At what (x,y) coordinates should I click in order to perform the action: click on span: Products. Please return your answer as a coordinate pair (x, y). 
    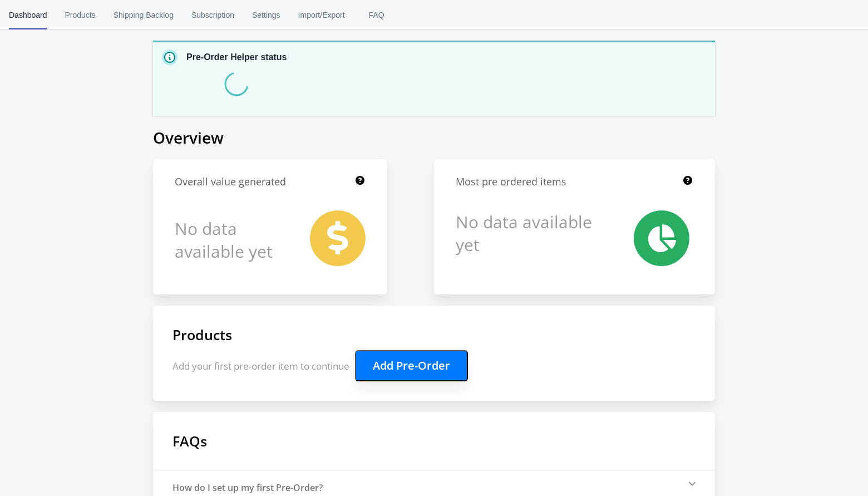
    Looking at the image, I should click on (80, 15).